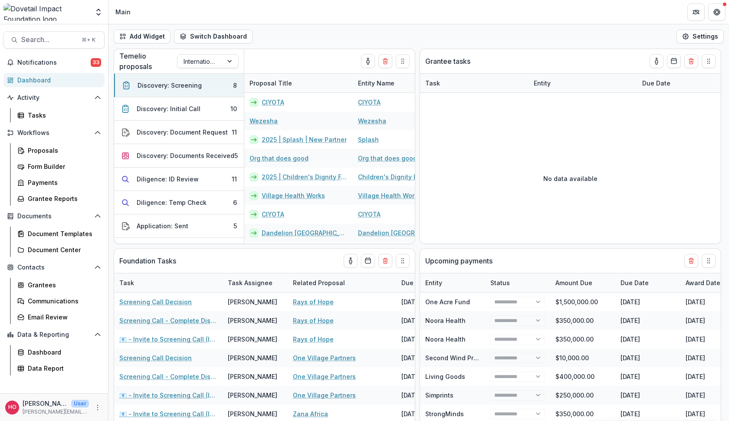 Image resolution: width=729 pixels, height=421 pixels. Describe the element at coordinates (703, 283) in the screenshot. I see `div: Award Date` at that location.